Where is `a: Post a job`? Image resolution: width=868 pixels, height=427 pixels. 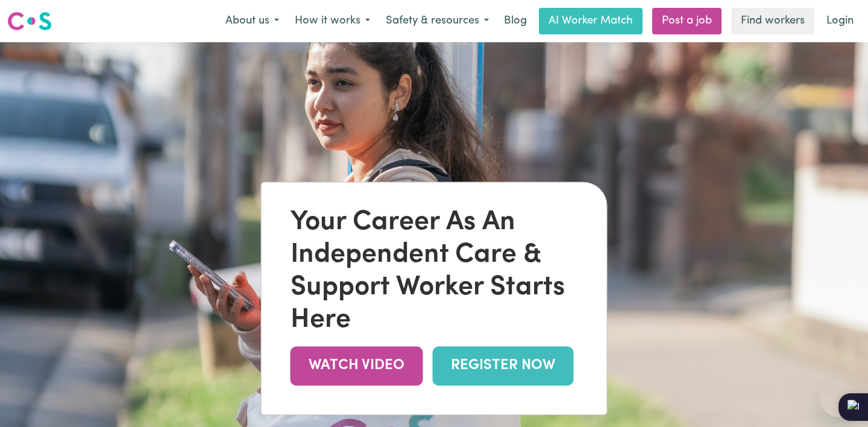
a: Post a job is located at coordinates (686, 21).